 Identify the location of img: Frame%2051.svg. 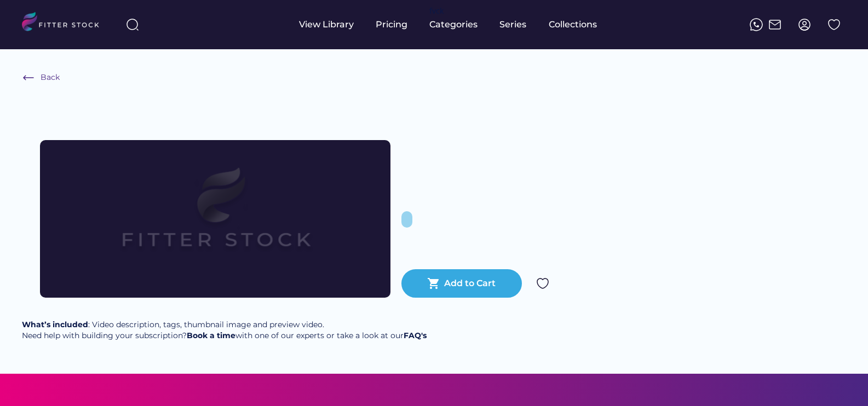
(775, 25).